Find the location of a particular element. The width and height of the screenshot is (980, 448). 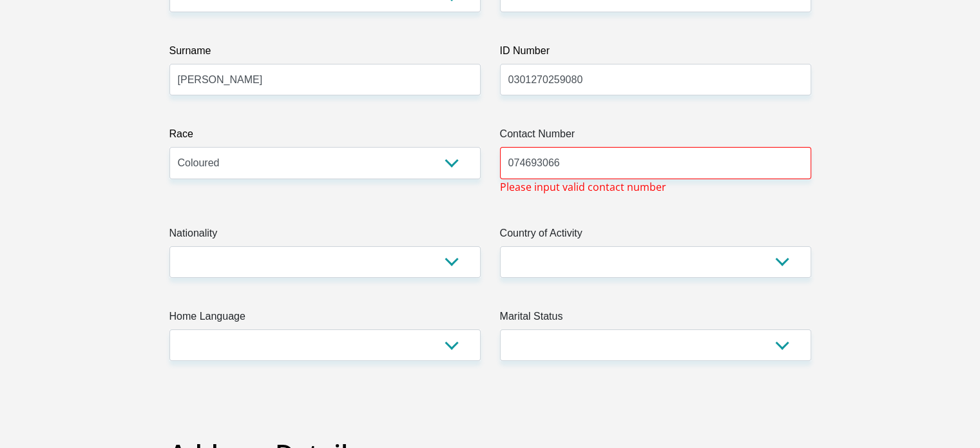

label: Contact Number is located at coordinates (655, 136).